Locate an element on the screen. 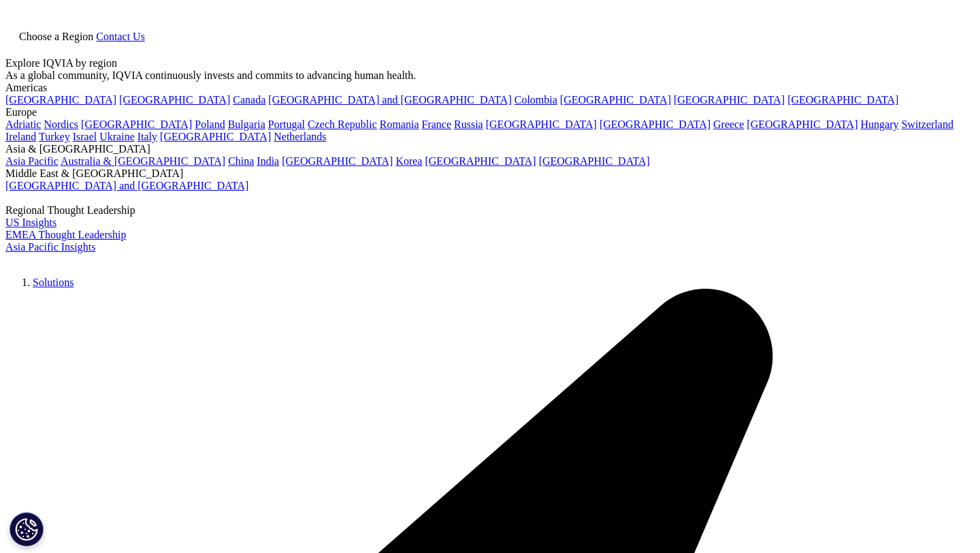  a: Portugal is located at coordinates (287, 124).